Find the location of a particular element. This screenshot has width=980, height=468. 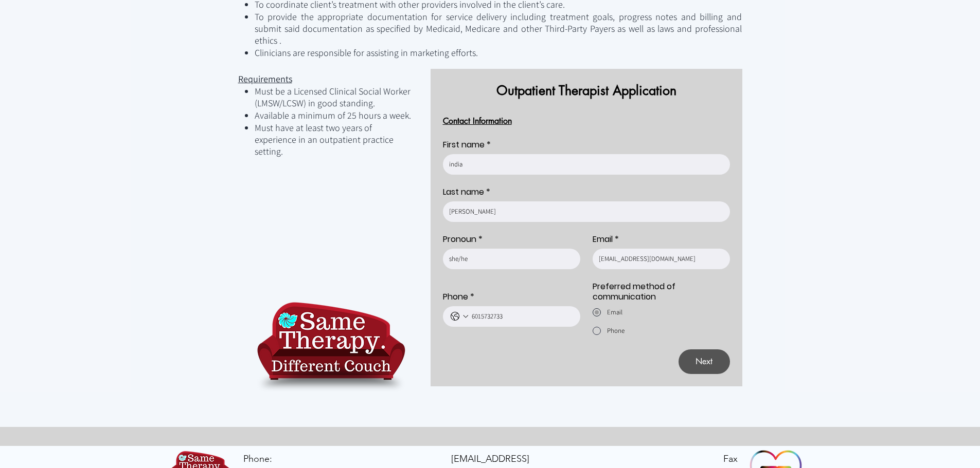

div: Preferred method of communication is located at coordinates (661, 292).